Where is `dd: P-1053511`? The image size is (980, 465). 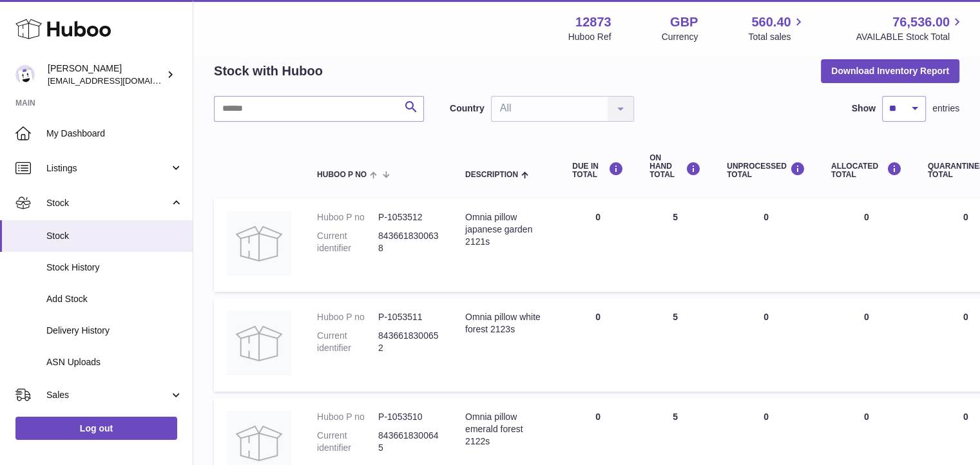 dd: P-1053511 is located at coordinates (409, 316).